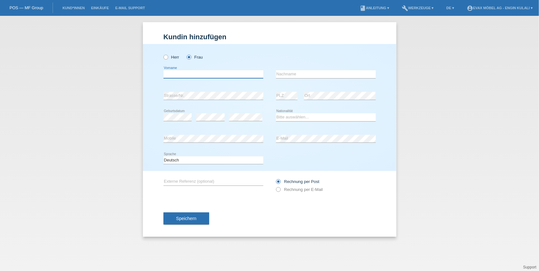  Describe the element at coordinates (130, 8) in the screenshot. I see `a: E-Mail Support` at that location.